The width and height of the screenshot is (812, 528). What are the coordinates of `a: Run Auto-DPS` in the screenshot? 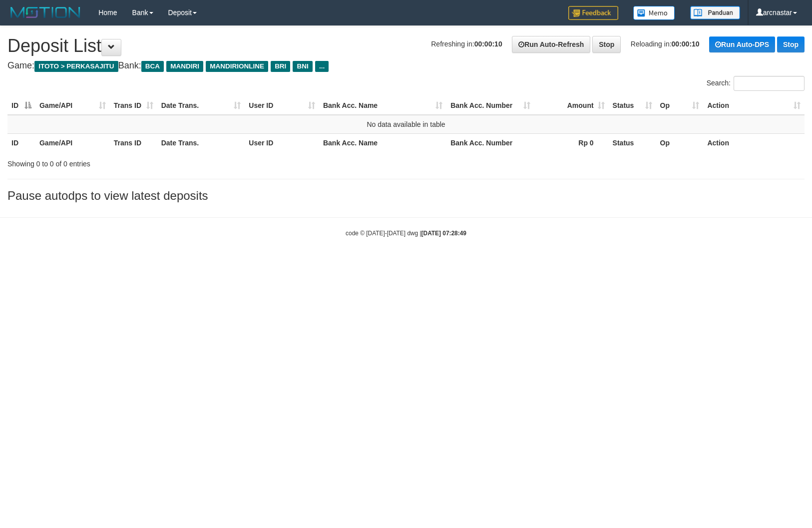 It's located at (742, 44).